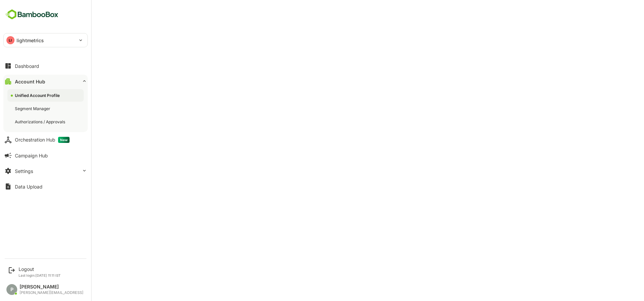  What do you see at coordinates (11, 40) in the screenshot?
I see `div: LI` at bounding box center [11, 40].